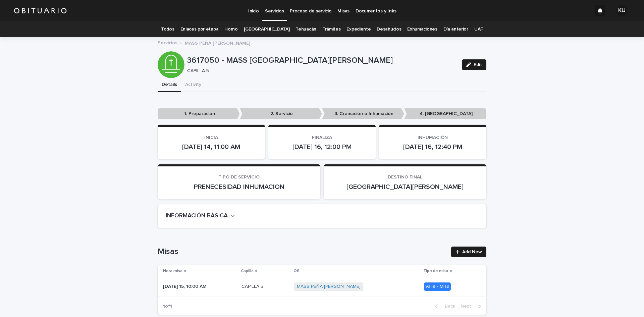 This screenshot has width=644, height=317. Describe the element at coordinates (40, 11) in the screenshot. I see `img: HUM7g2VNRLqGMmR9WVqf` at that location.